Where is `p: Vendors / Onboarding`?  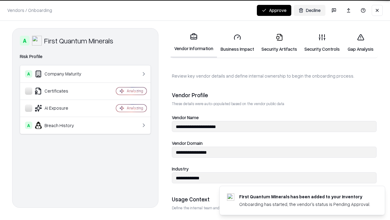
p: Vendors / Onboarding is located at coordinates (30, 10).